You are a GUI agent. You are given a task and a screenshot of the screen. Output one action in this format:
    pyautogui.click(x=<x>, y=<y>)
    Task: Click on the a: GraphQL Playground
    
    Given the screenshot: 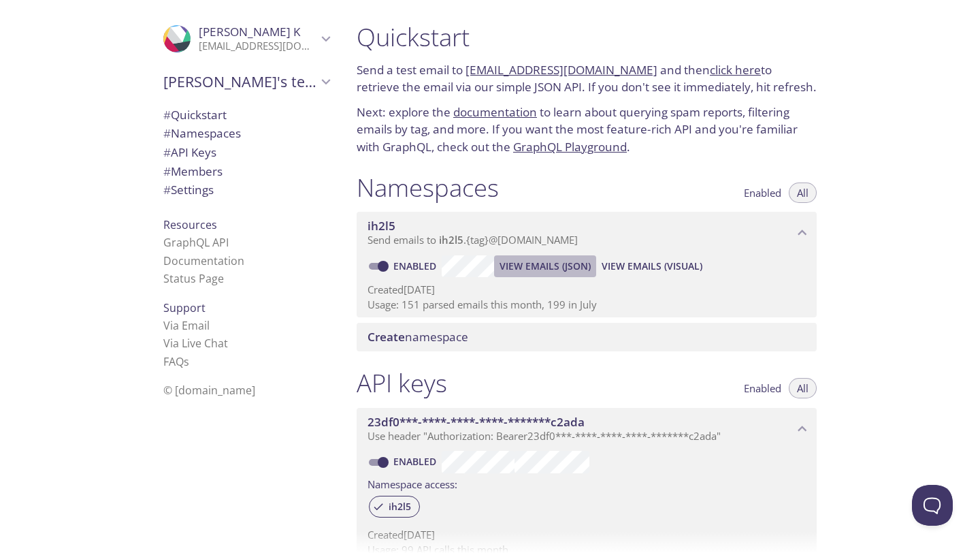 What is the action you would take?
    pyautogui.click(x=569, y=146)
    